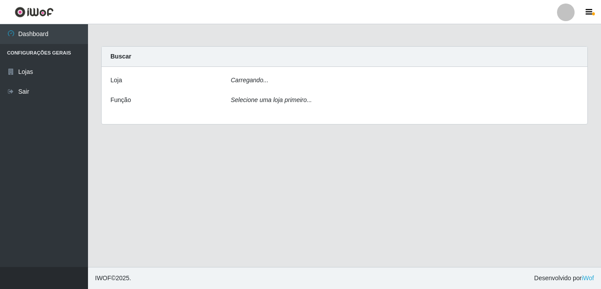  What do you see at coordinates (121, 56) in the screenshot?
I see `strong: Buscar` at bounding box center [121, 56].